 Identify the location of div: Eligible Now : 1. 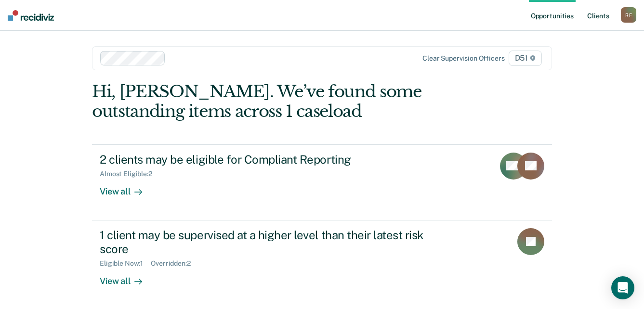
(125, 263).